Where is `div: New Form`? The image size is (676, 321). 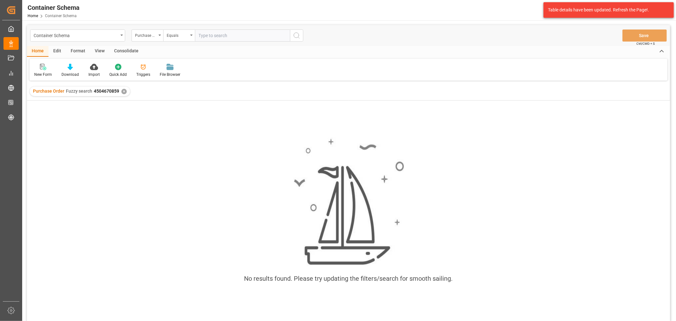 div: New Form is located at coordinates (43, 74).